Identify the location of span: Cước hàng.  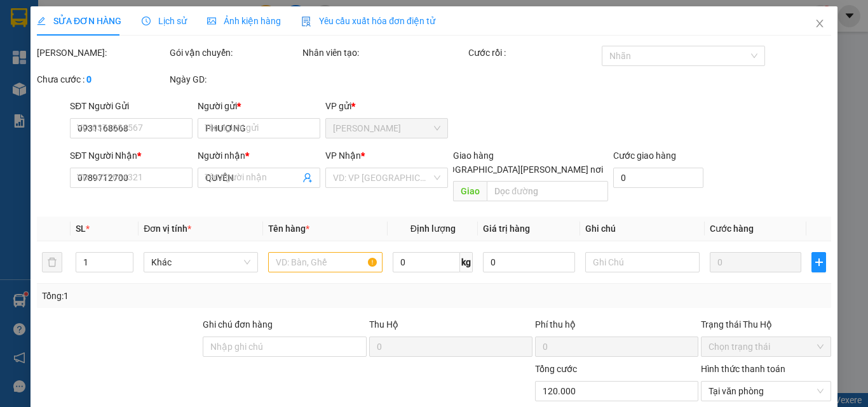
(731, 229).